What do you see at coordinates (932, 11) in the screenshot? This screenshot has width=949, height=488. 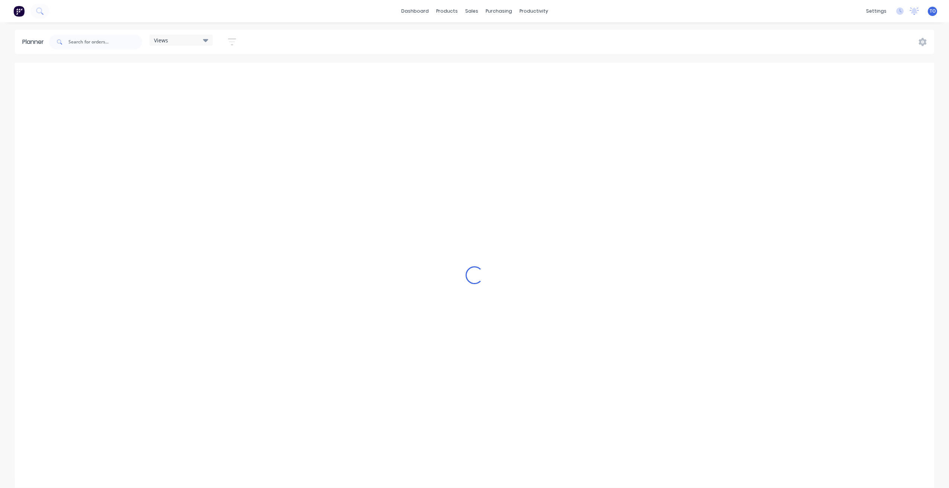 I see `span: TO` at bounding box center [932, 11].